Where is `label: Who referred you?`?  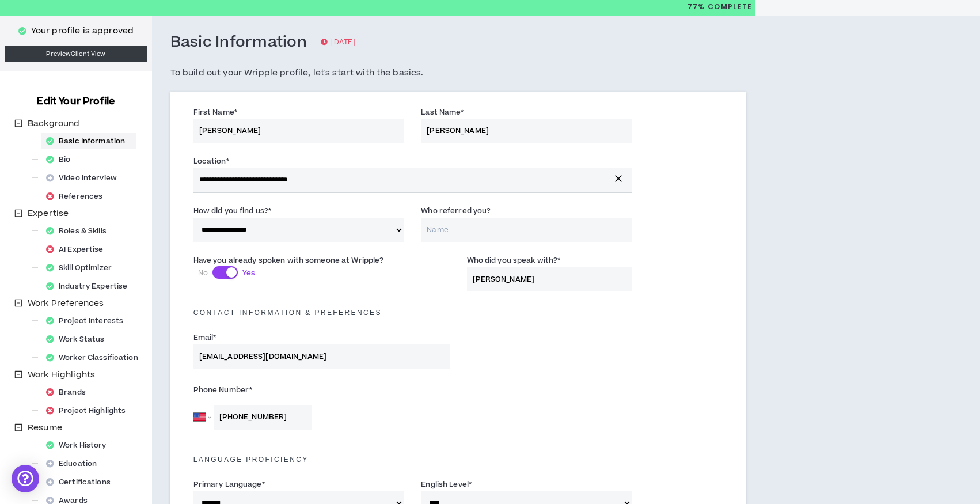
label: Who referred you? is located at coordinates (455, 211).